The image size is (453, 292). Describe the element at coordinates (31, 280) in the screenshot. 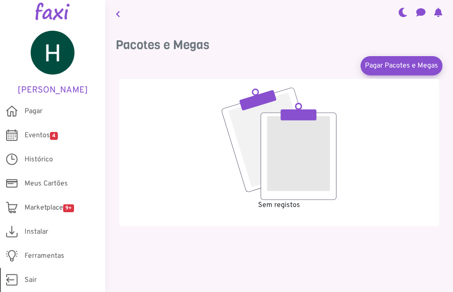

I see `span: Sair` at that location.